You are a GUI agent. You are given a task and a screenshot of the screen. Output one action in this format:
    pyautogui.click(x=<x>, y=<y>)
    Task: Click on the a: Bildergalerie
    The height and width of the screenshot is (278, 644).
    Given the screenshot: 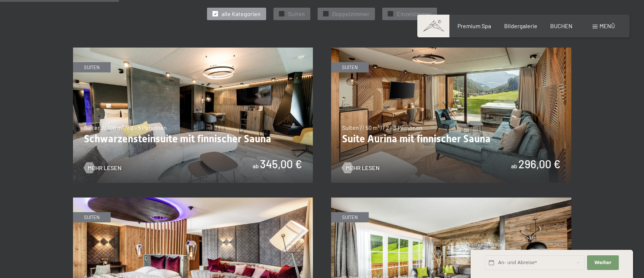 What is the action you would take?
    pyautogui.click(x=521, y=26)
    